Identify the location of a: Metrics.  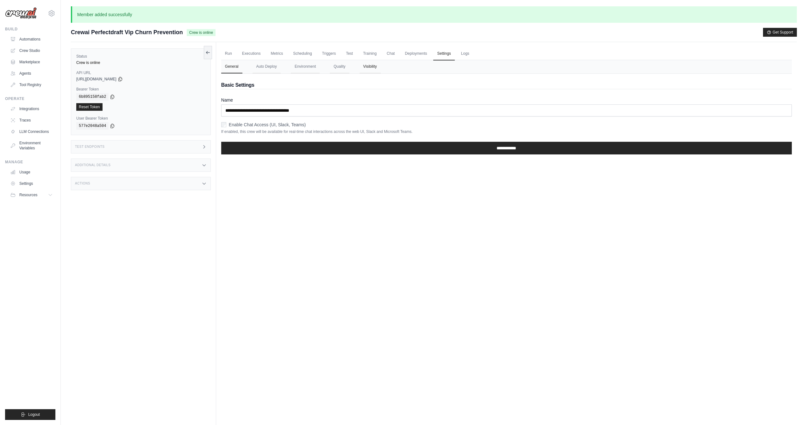
(277, 54).